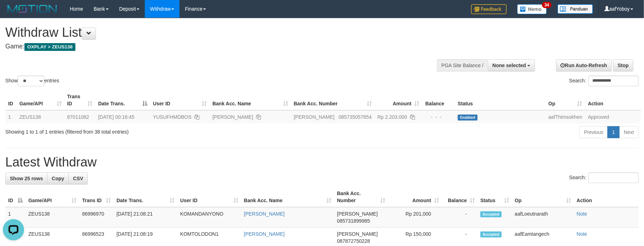 Image resolution: width=644 pixels, height=246 pixels. I want to click on div: Showing 1 to 1 of 1 entries (filtered from 38 total entries), so click(134, 130).